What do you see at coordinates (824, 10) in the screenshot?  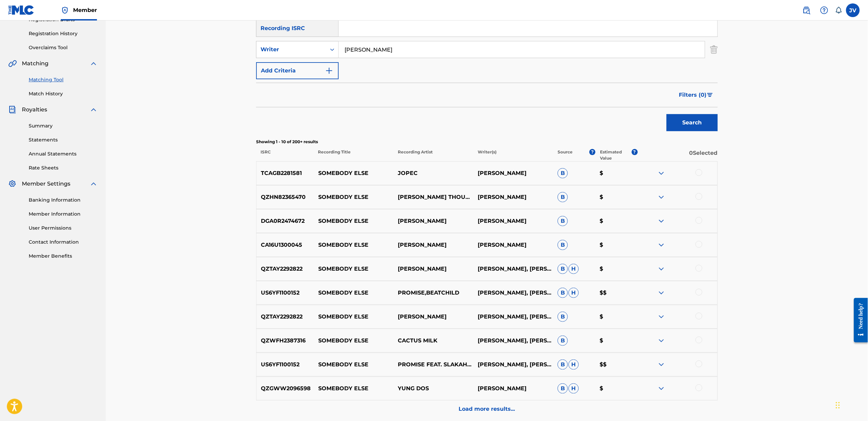 I see `div: Help` at bounding box center [824, 10].